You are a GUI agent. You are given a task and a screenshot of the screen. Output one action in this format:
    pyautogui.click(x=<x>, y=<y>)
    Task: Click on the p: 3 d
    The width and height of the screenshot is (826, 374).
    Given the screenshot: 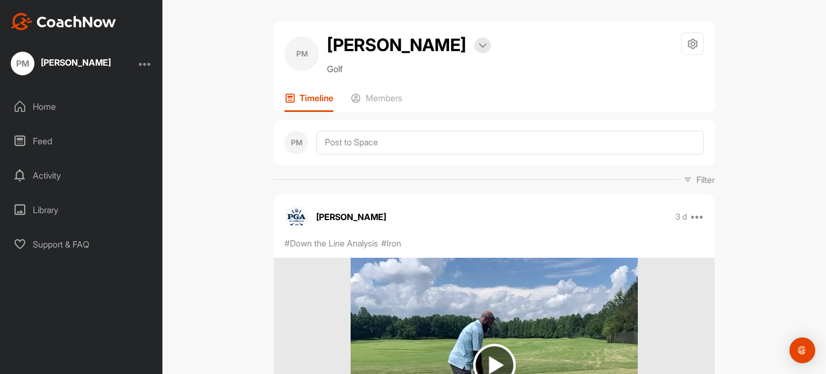 What is the action you would take?
    pyautogui.click(x=682, y=217)
    